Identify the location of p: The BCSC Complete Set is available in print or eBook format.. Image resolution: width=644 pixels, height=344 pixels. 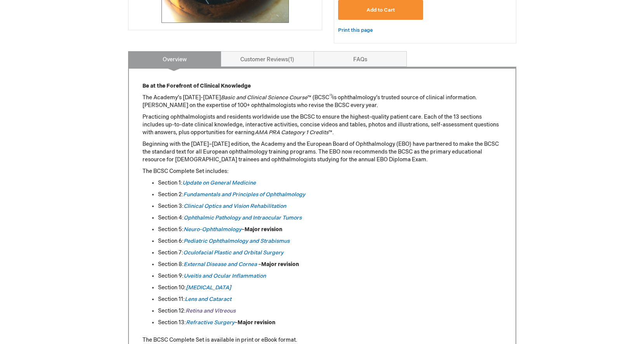
(322, 340).